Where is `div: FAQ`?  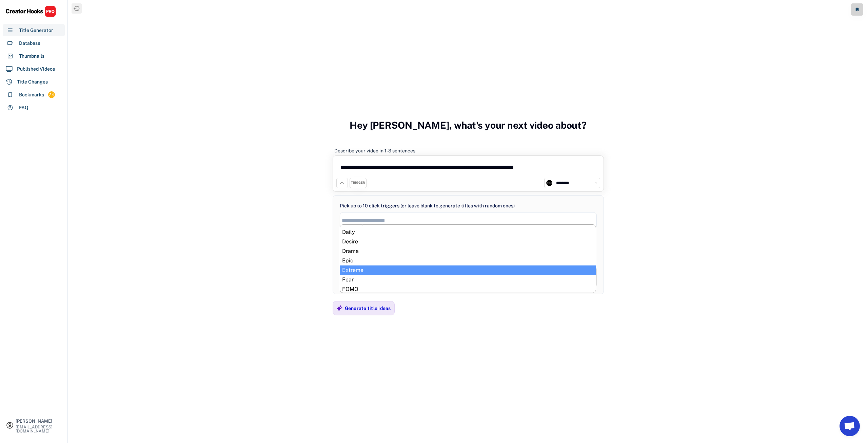
div: FAQ is located at coordinates (24, 107).